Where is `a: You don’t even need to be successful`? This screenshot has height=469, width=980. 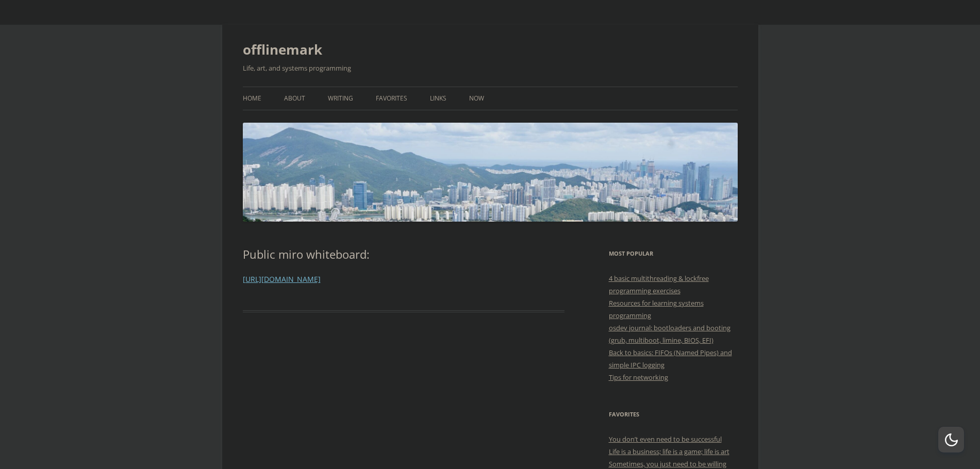 a: You don’t even need to be successful is located at coordinates (665, 439).